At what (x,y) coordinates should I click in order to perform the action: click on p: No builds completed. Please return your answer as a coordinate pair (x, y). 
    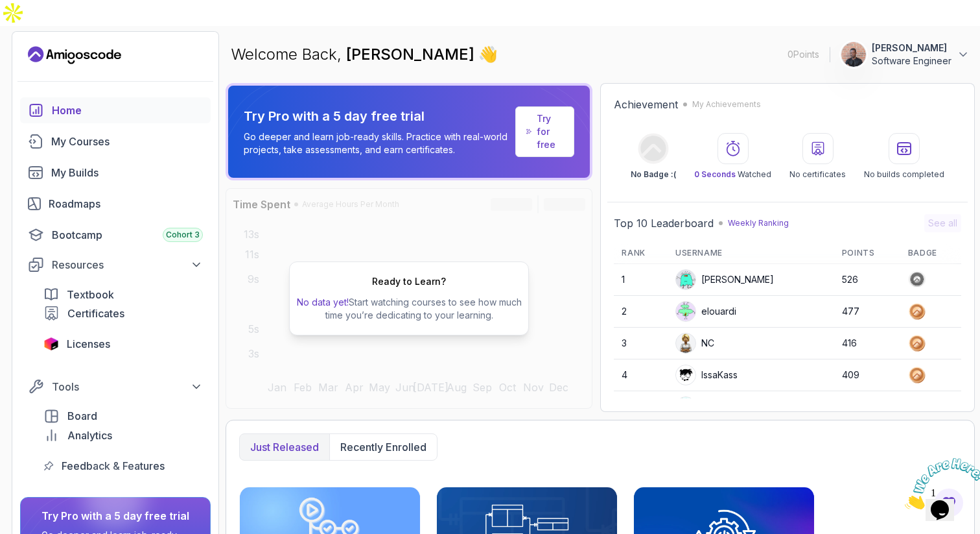
    Looking at the image, I should click on (904, 174).